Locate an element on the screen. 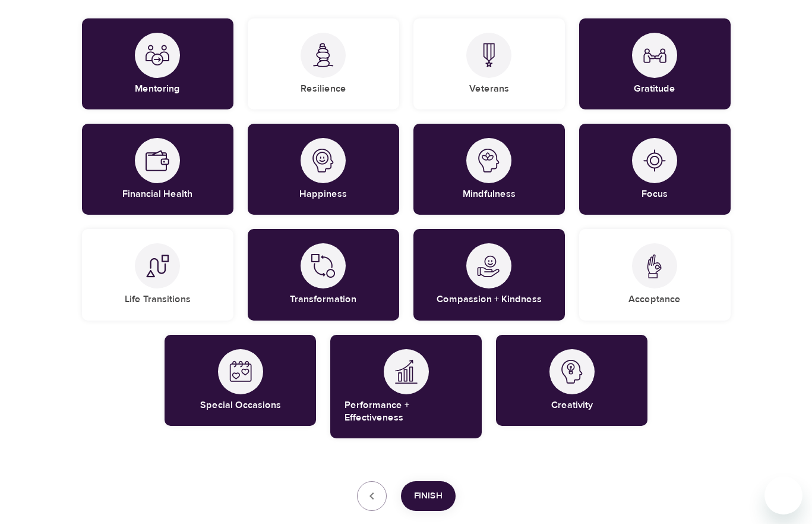  h5: Gratitude is located at coordinates (655, 88).